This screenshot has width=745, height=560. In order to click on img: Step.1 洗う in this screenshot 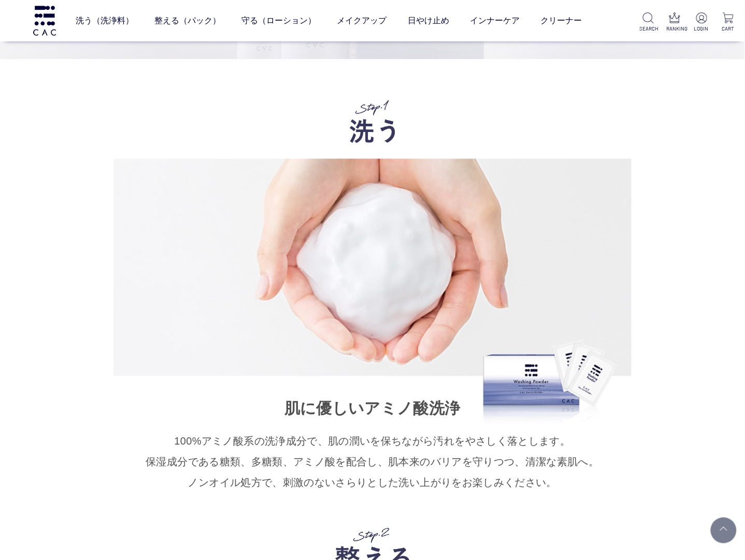, I will do `click(372, 122)`.